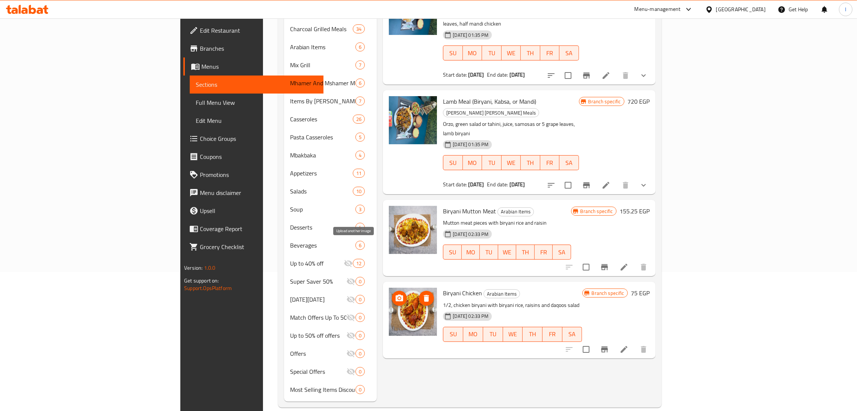 The image size is (857, 411). Describe the element at coordinates (493, 334) in the screenshot. I see `button: TU` at that location.